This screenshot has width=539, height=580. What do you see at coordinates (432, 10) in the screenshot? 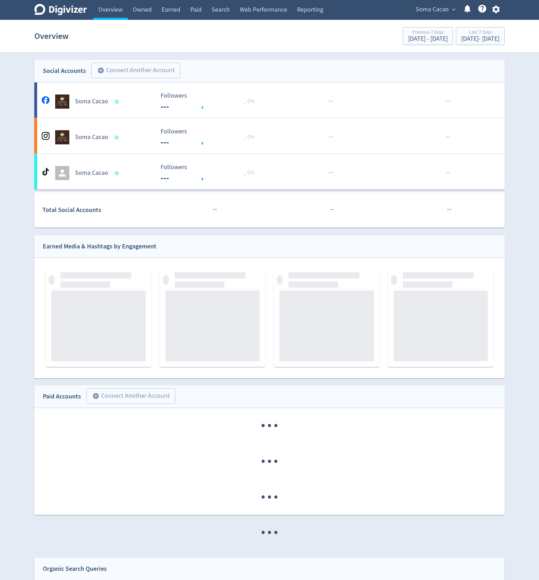
I see `span: Soma Cacao` at bounding box center [432, 10].